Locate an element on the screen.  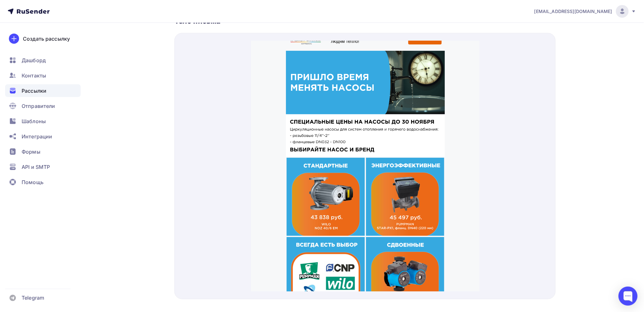
span: Отправители is located at coordinates (38, 106).